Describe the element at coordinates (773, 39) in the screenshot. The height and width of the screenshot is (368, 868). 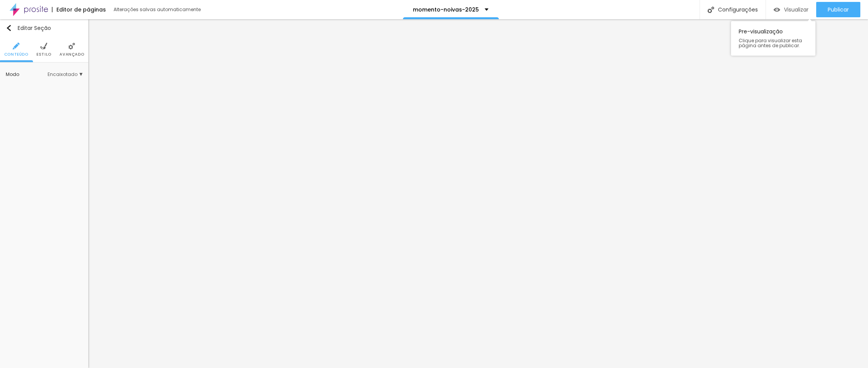
I see `div: Pre-visualização` at that location.